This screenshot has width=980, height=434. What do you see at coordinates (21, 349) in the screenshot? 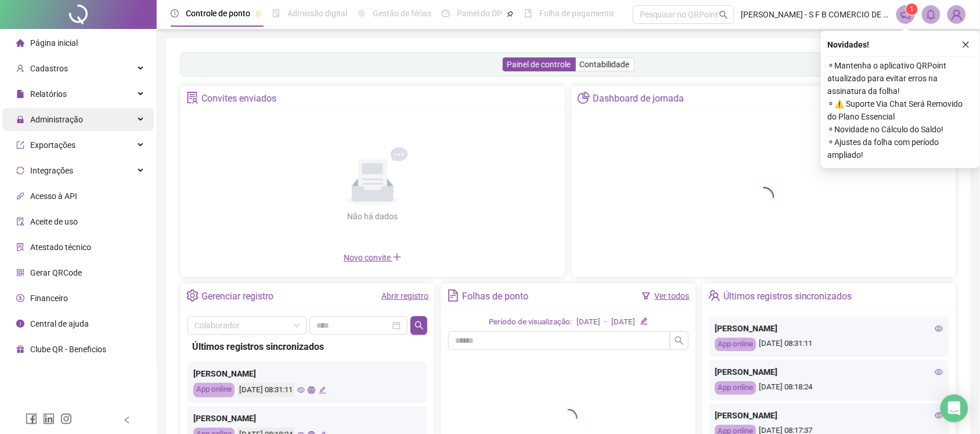
I see `span: gift` at bounding box center [21, 349].